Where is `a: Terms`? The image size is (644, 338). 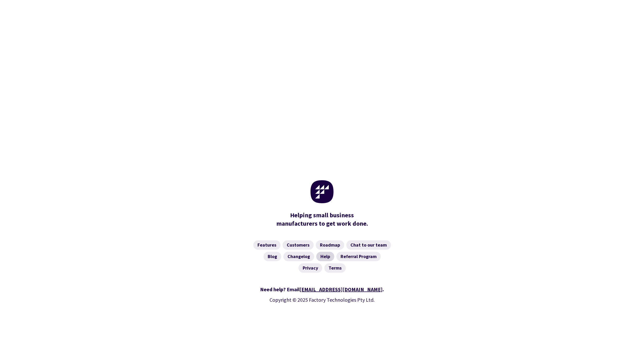 a: Terms is located at coordinates (335, 268).